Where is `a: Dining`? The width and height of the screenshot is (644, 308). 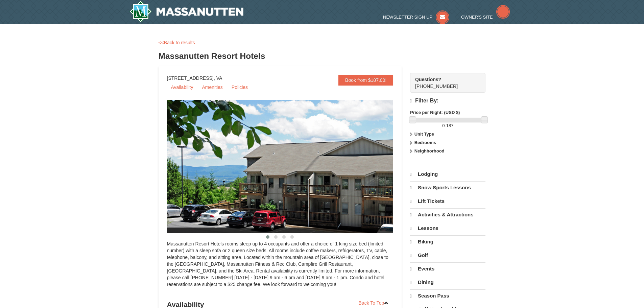
a: Dining is located at coordinates (448, 282).